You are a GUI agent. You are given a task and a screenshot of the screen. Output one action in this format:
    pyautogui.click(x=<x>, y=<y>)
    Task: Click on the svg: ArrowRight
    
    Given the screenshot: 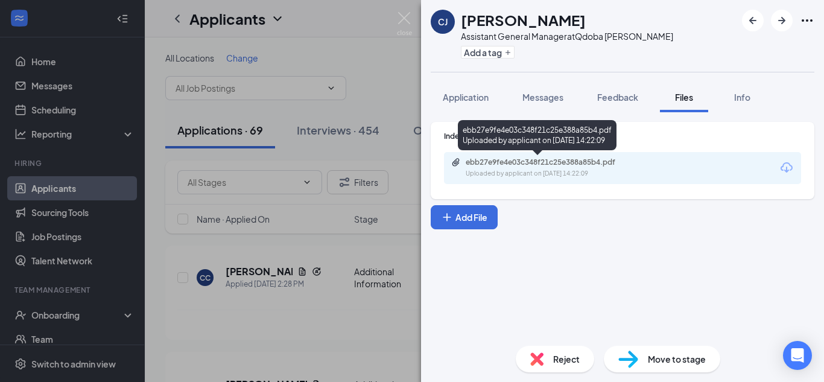 What is the action you would take?
    pyautogui.click(x=782, y=21)
    